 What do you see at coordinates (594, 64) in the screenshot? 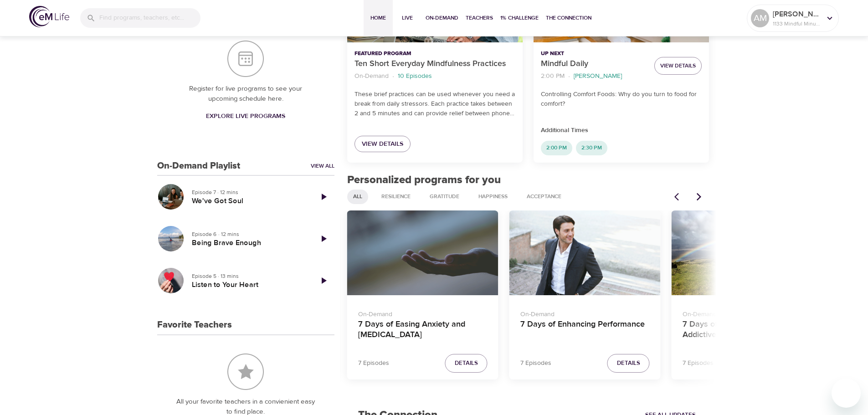
I see `p: Mindful Daily` at bounding box center [594, 64].